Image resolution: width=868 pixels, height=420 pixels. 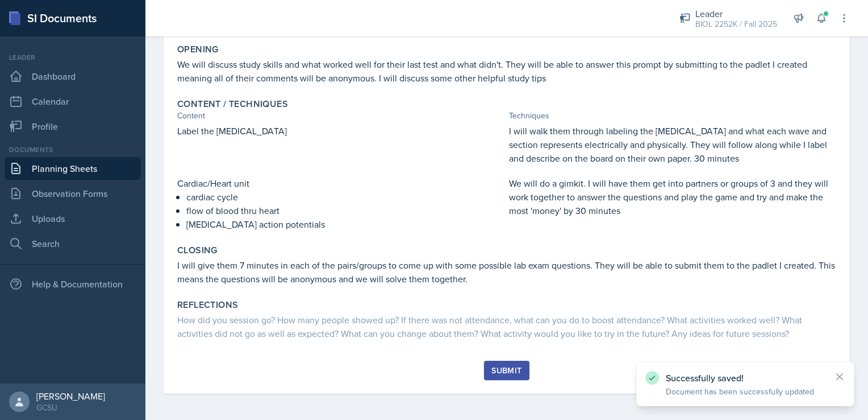 I want to click on p: We will do a gimkit. I will have them get into partners or groups of 3 and they will work togethe..., so click(x=673, y=197).